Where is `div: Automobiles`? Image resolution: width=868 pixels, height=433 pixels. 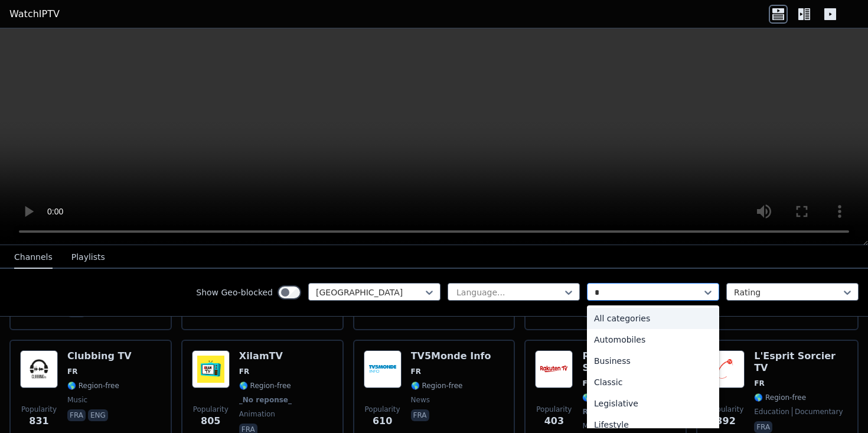 div: Automobiles is located at coordinates (653, 339).